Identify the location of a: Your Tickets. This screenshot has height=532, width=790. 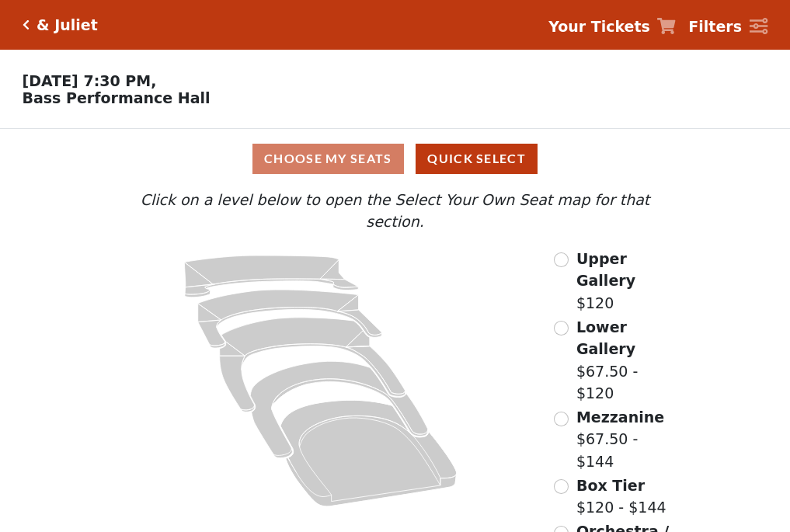
(612, 27).